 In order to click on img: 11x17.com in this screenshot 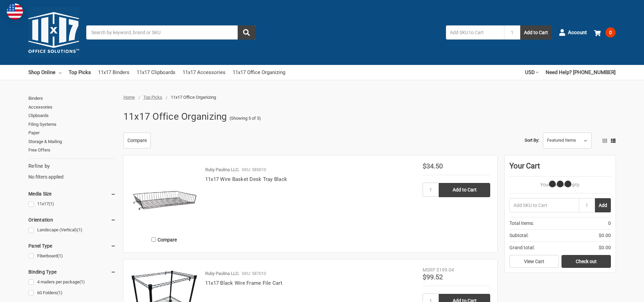, I will do `click(54, 32)`.